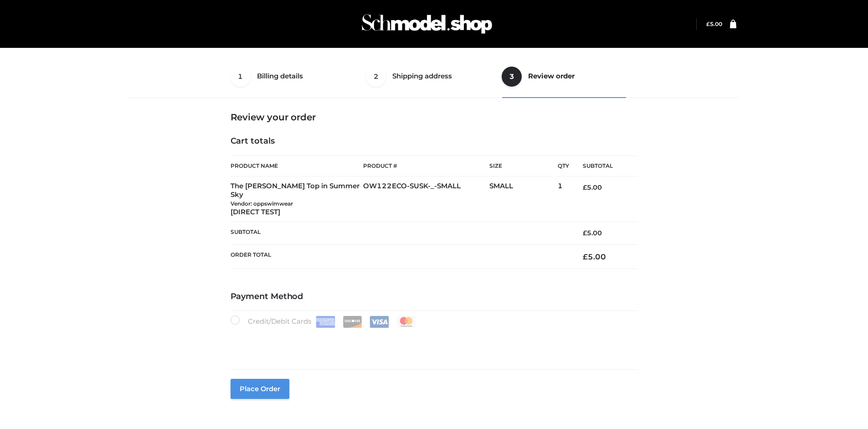  I want to click on h3: Review your order, so click(434, 117).